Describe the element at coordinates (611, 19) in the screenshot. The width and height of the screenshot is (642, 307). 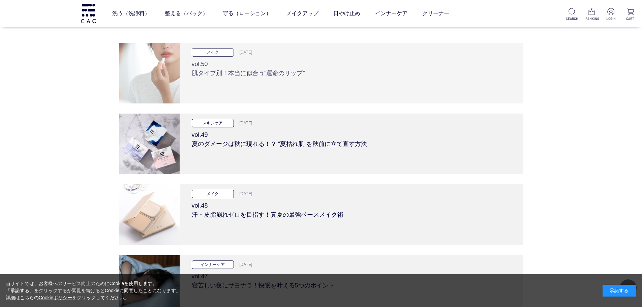
I see `p: LOGIN` at that location.